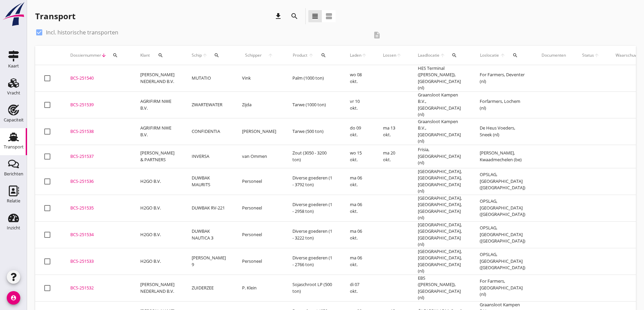 This screenshot has width=644, height=310. Describe the element at coordinates (97, 78) in the screenshot. I see `div: BCS-251540` at that location.